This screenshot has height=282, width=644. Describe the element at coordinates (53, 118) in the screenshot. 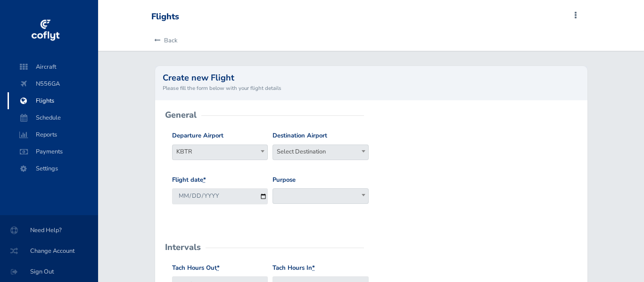

I see `span: Schedule` at that location.